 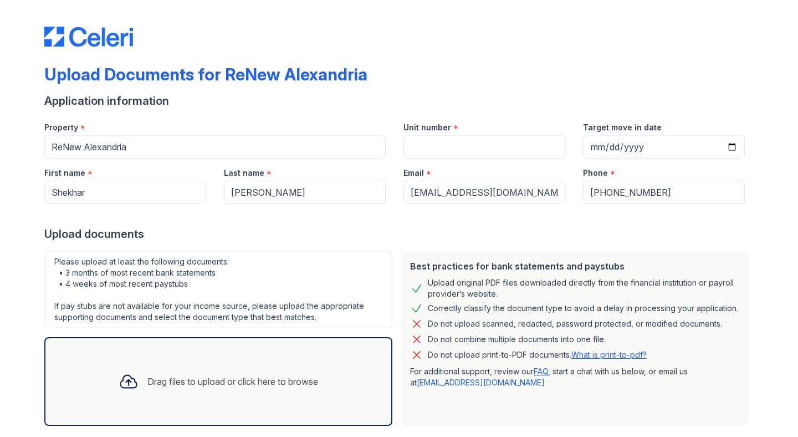 What do you see at coordinates (595, 173) in the screenshot?
I see `label: Phone` at bounding box center [595, 173].